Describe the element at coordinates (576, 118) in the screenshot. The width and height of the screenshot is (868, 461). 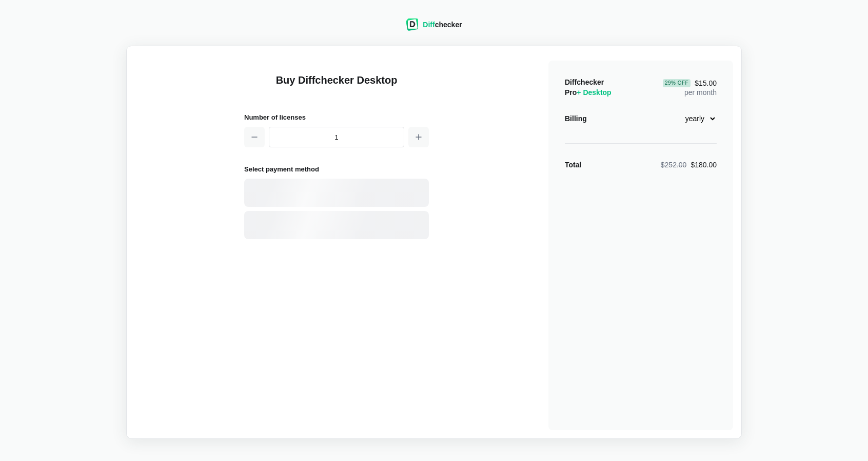
I see `div: Billing` at that location.